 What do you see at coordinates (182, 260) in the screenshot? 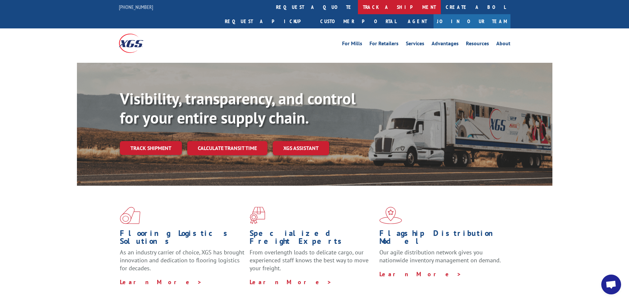
I see `span: As an industry carrier of choice, XGS has brought innovation and dedication to flooring logistics...` at bounding box center [182, 260].